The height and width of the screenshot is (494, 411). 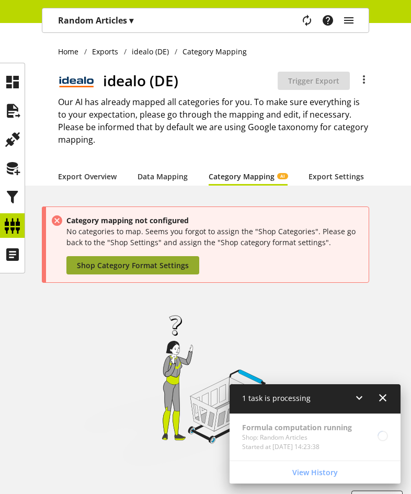 What do you see at coordinates (215, 237) in the screenshot?
I see `p: No categories to map. Seems you forgot to assign the "Shop Categories". Please go back to the "Sh...` at bounding box center [215, 237].